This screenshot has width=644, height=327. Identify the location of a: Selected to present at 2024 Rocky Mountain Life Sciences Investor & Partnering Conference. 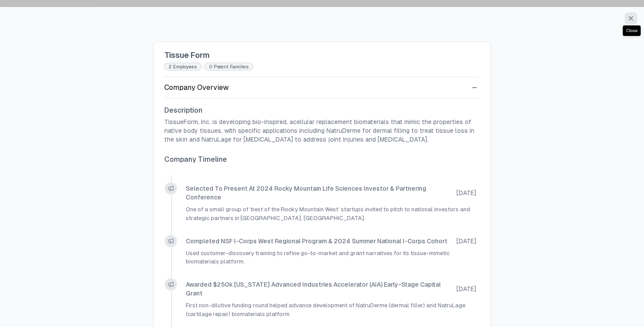
(321, 193).